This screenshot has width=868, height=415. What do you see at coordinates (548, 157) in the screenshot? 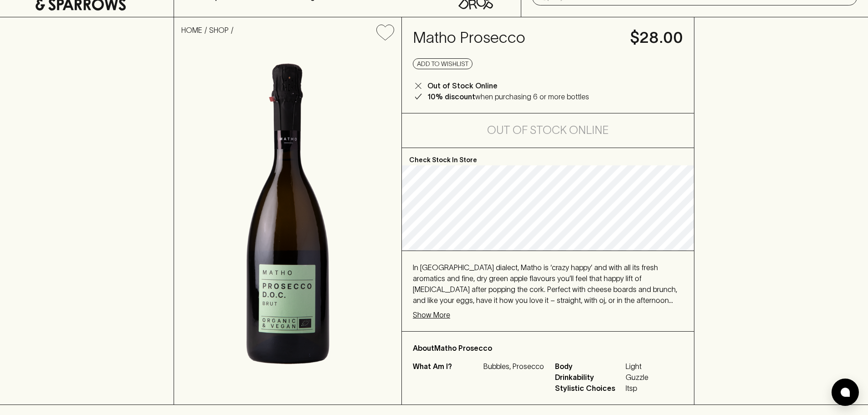
I see `p: Check Stock In Store` at bounding box center [548, 157].